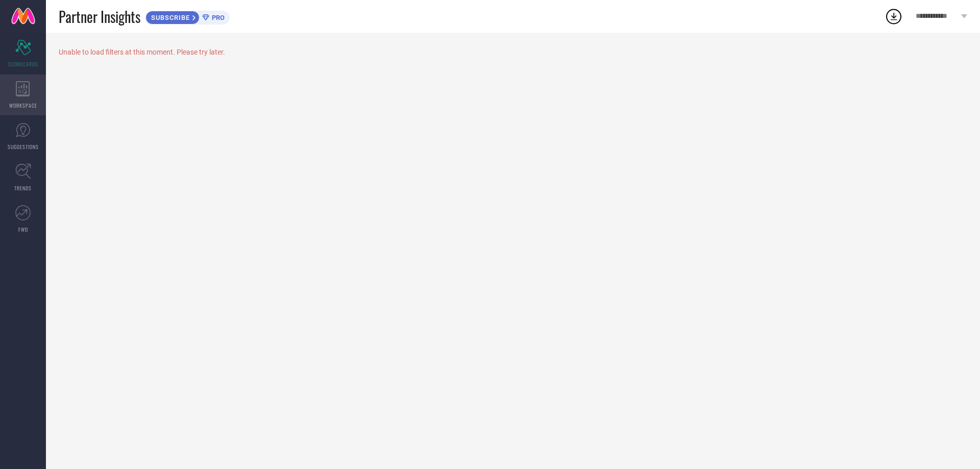  What do you see at coordinates (23, 64) in the screenshot?
I see `span: SCORECARDS` at bounding box center [23, 64].